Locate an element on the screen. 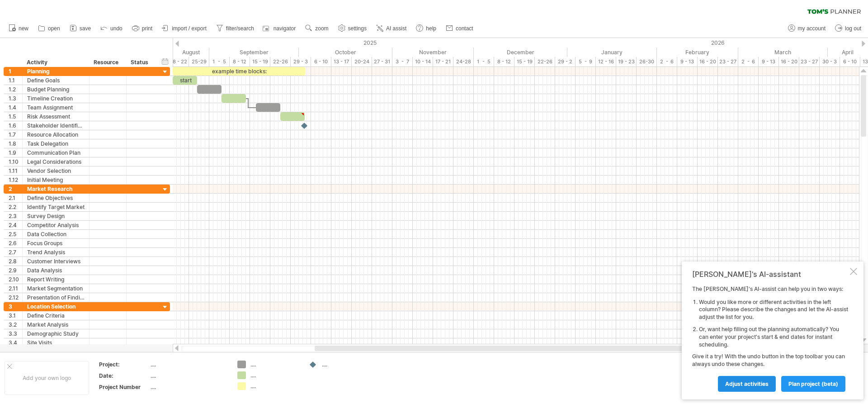 The width and height of the screenshot is (868, 404). div: Team Assignment is located at coordinates (55, 107).